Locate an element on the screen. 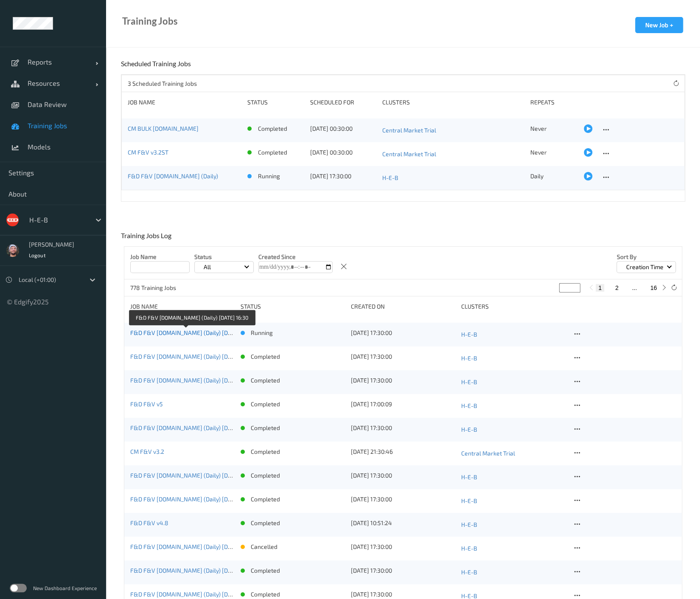 This screenshot has height=599, width=700. p: 778 Training Jobs is located at coordinates (162, 287).